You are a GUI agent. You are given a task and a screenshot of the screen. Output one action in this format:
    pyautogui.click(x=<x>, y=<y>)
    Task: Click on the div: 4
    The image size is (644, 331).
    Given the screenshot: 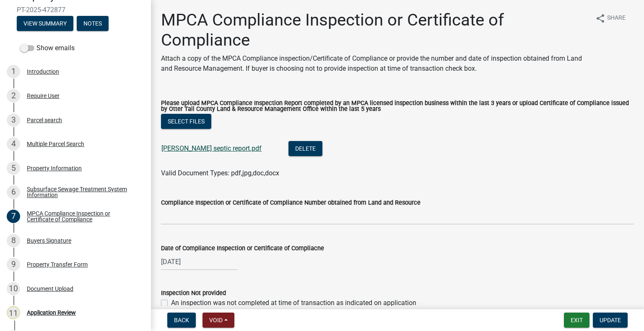 What is the action you would take?
    pyautogui.click(x=13, y=144)
    